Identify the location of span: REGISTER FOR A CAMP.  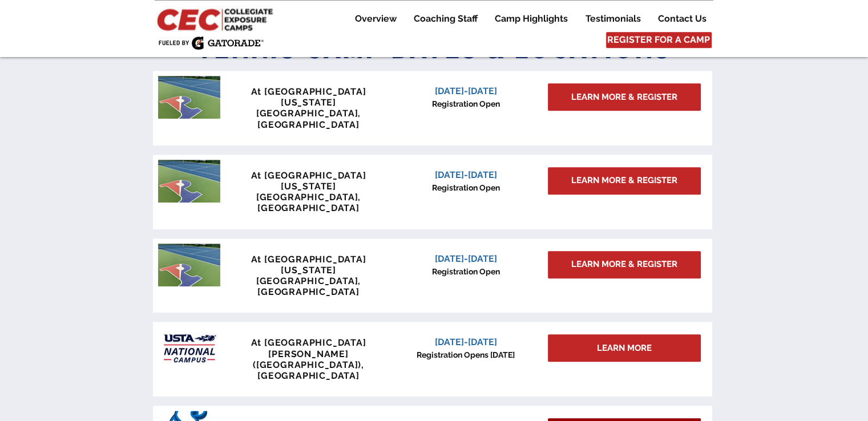
(659, 40).